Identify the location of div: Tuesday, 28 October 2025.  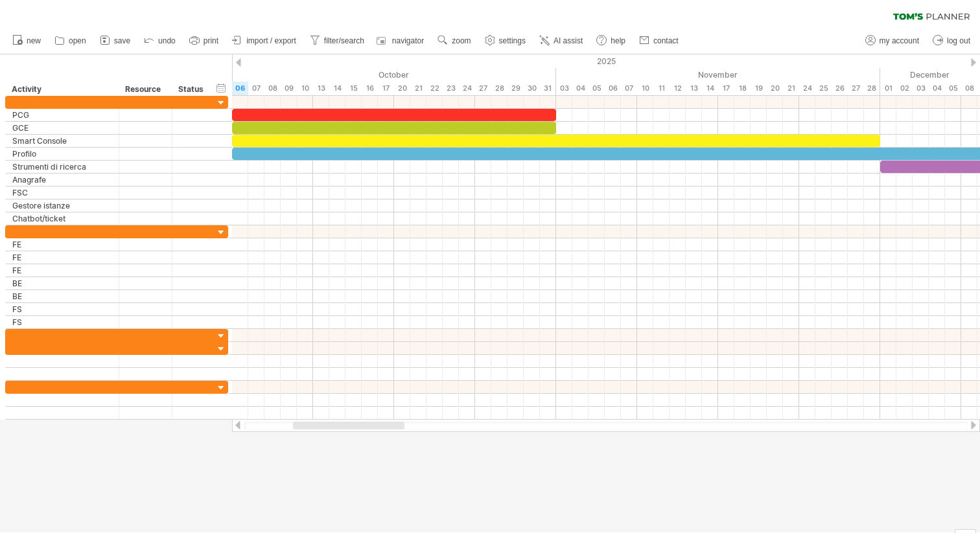
(499, 88).